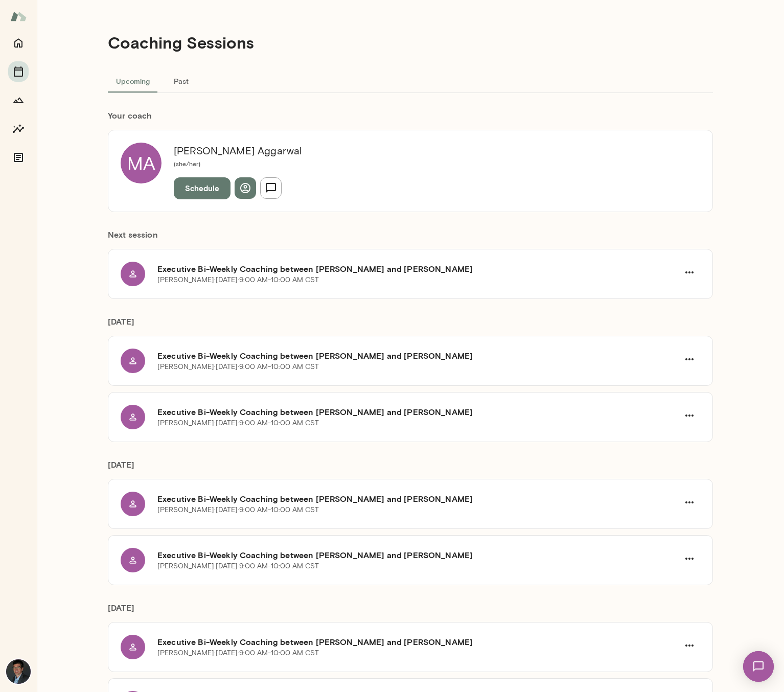 The height and width of the screenshot is (692, 784). I want to click on button: View profile, so click(245, 188).